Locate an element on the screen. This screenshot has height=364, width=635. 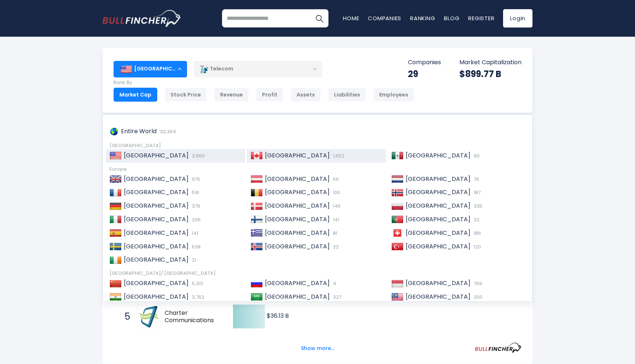
span: Charter Communications is located at coordinates (192, 317).